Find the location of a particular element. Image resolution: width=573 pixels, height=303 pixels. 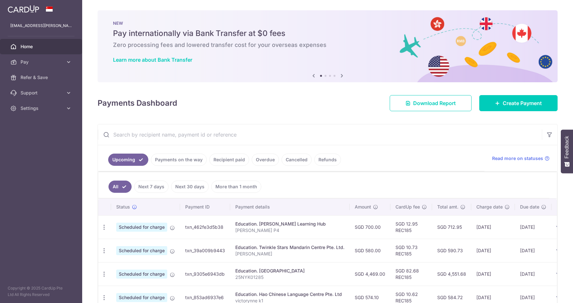

span: Due date is located at coordinates (530, 207).